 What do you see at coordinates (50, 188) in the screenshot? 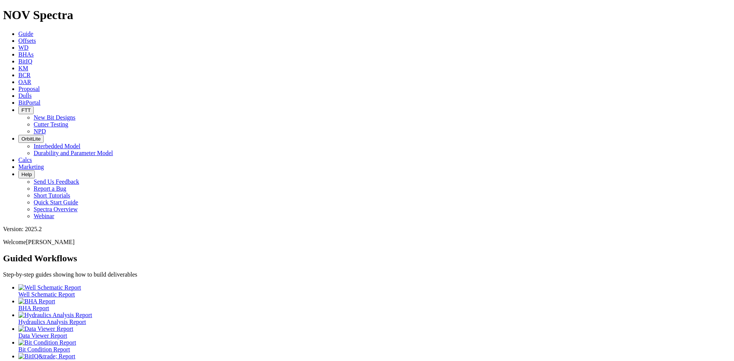
I see `a: Report a Bug` at bounding box center [50, 188].